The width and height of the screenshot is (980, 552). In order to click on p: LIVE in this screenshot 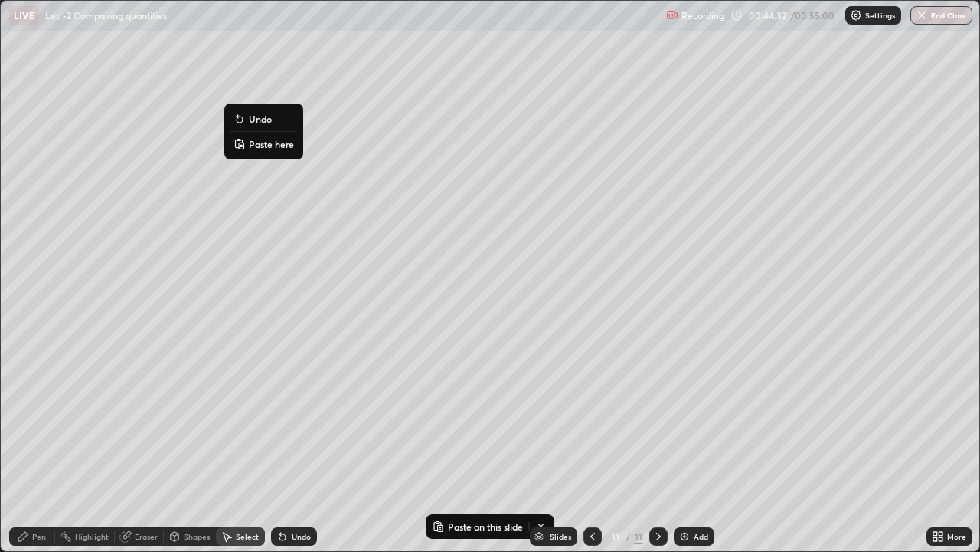, I will do `click(23, 16)`.